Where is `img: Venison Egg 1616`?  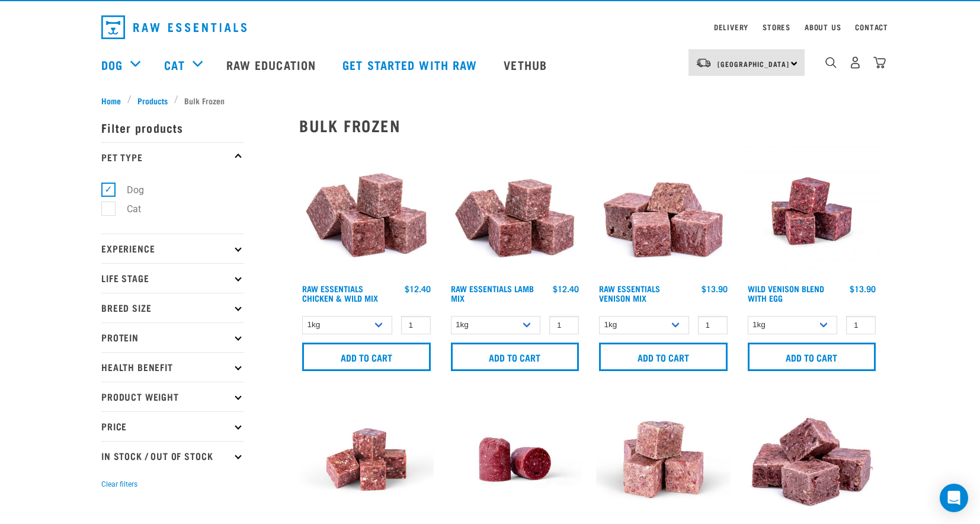 img: Venison Egg 1616 is located at coordinates (812, 211).